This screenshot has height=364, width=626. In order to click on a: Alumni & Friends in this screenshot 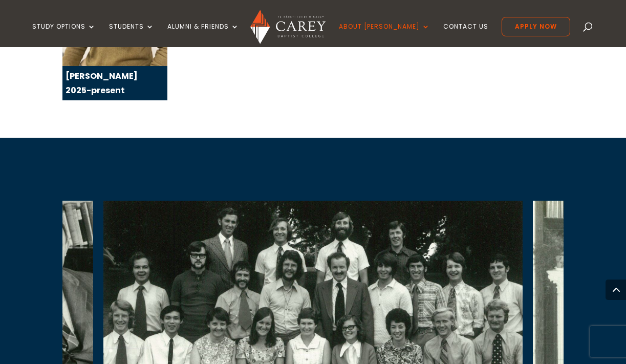, I will do `click(203, 35)`.